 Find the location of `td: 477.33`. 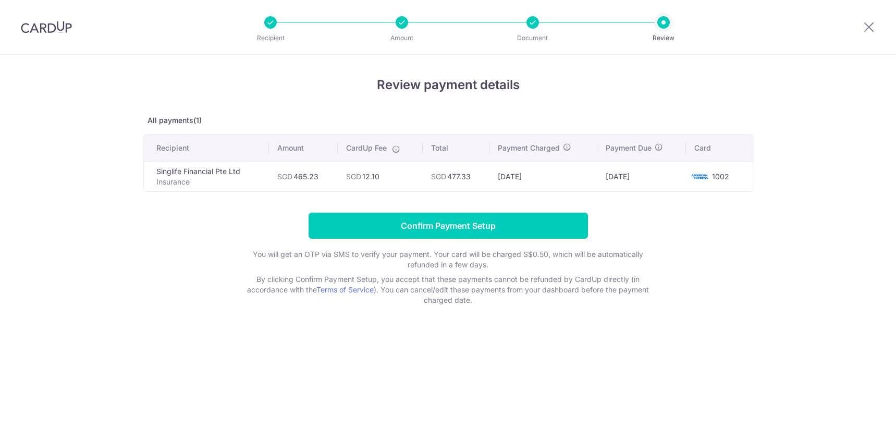

td: 477.33 is located at coordinates (456, 176).